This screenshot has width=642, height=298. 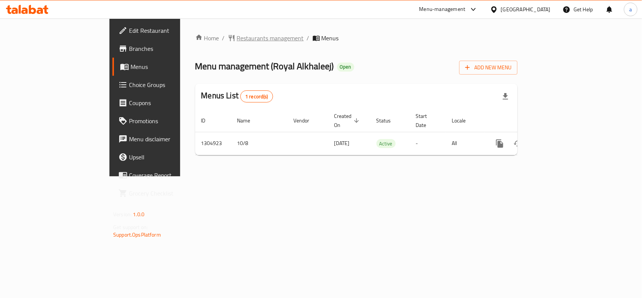 I want to click on button: Add New Menu, so click(x=488, y=67).